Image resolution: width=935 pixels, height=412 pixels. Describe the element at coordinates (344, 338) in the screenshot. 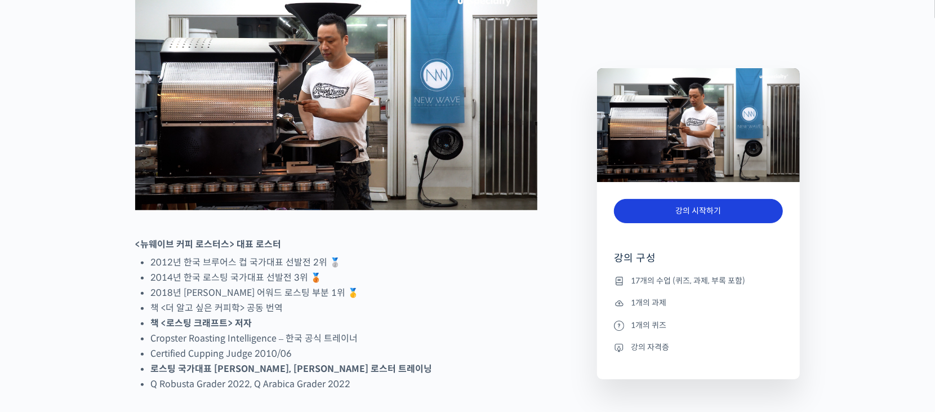

I see `li: Cropster Roasting Intelligence – 한국 공식 트레이너` at that location.